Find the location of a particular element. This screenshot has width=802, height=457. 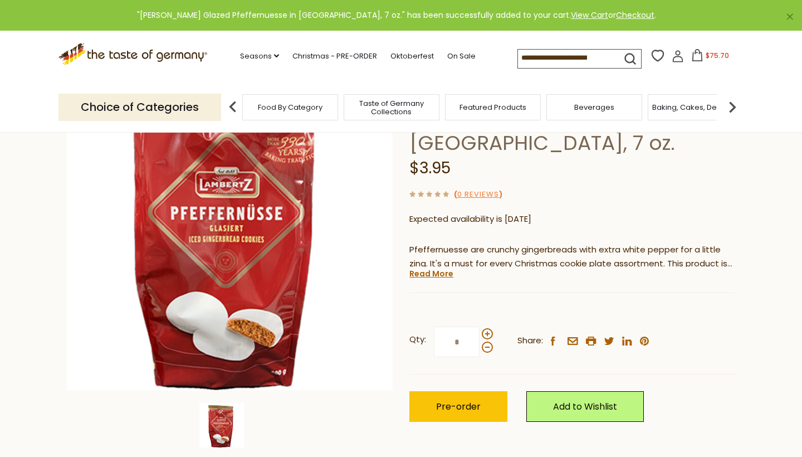

img: previous arrow is located at coordinates (233, 107).